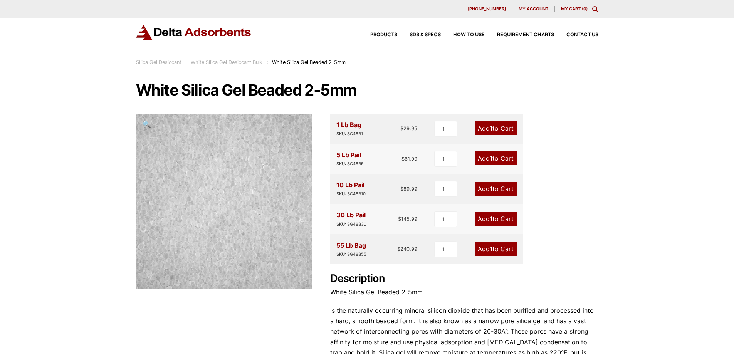 This screenshot has height=354, width=734. Describe the element at coordinates (367, 90) in the screenshot. I see `h1: White Silica Gel Beaded 2-5mm` at that location.